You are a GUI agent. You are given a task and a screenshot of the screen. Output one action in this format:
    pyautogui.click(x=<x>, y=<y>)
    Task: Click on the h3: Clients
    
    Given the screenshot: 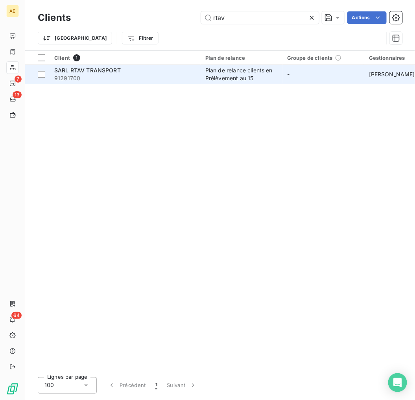 What is the action you would take?
    pyautogui.click(x=54, y=18)
    